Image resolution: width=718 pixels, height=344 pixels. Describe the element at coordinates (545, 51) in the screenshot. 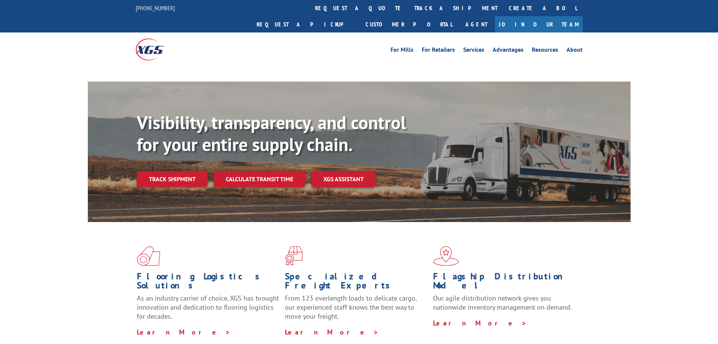

I see `a: Resources` at that location.